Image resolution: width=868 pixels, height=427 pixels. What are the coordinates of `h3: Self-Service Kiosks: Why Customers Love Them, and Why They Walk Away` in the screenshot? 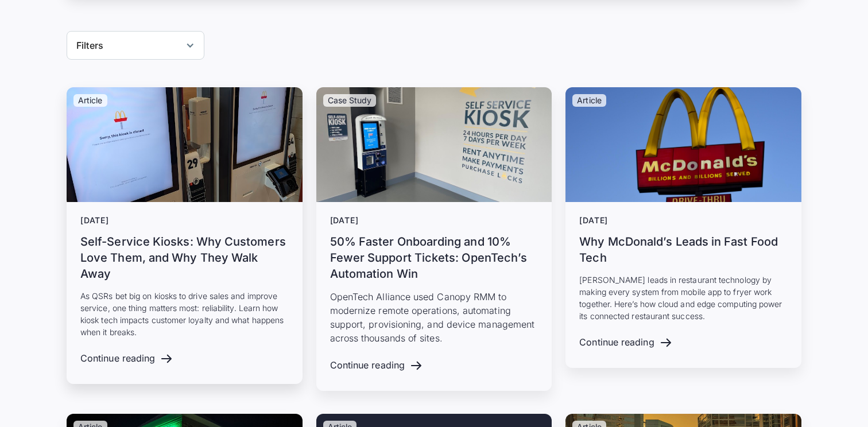 It's located at (184, 257).